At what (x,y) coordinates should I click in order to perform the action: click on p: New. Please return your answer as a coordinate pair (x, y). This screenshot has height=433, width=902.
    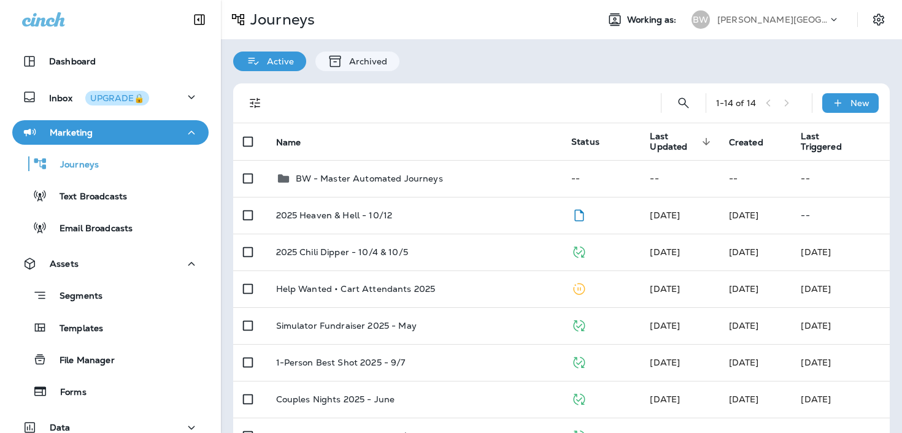
    Looking at the image, I should click on (860, 103).